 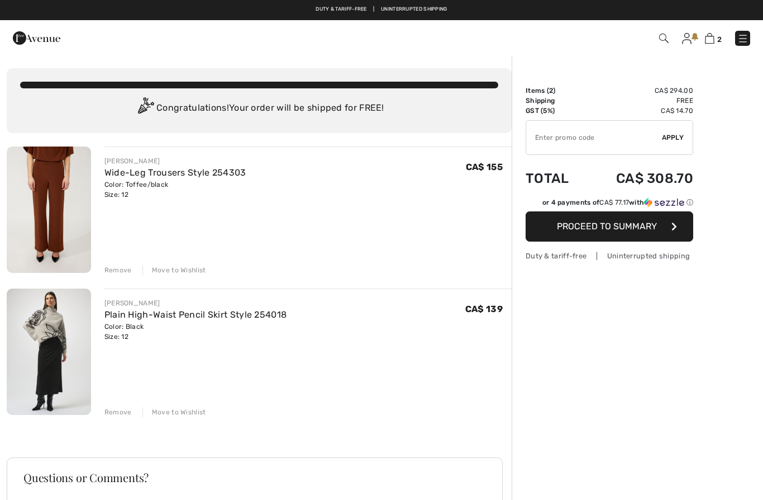 I want to click on span: Apply, so click(x=673, y=137).